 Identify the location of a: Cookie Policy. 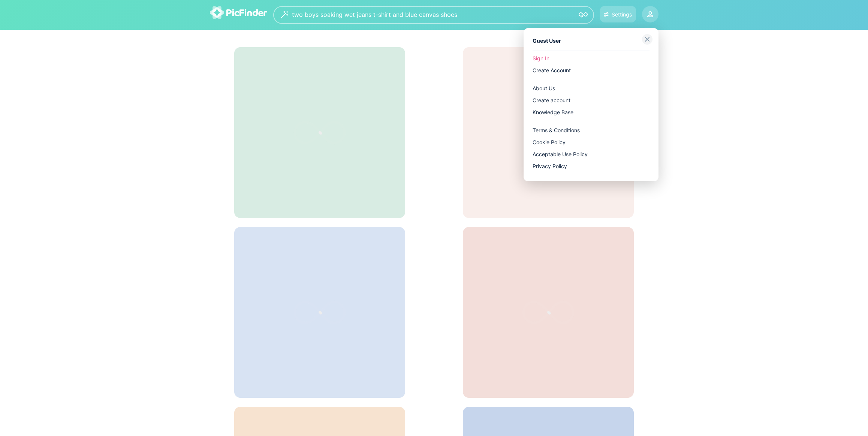
(591, 142).